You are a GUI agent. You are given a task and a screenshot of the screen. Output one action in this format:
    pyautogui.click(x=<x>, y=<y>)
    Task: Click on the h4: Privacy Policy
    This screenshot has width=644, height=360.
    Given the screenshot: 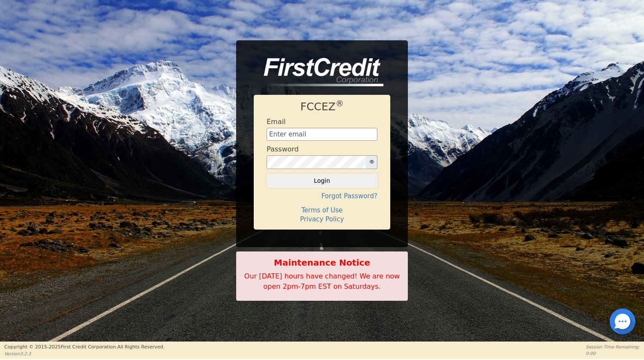 What is the action you would take?
    pyautogui.click(x=322, y=220)
    